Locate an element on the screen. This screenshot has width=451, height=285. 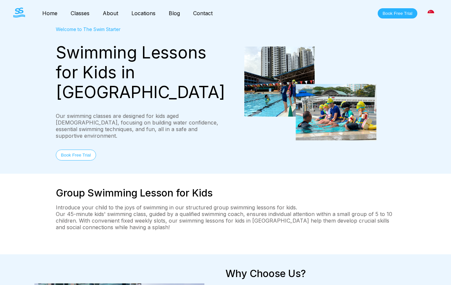
p: Our 45-minute kids' swimming class, guided by a qualified swimming coach, ensures individual atte... is located at coordinates (226, 221).